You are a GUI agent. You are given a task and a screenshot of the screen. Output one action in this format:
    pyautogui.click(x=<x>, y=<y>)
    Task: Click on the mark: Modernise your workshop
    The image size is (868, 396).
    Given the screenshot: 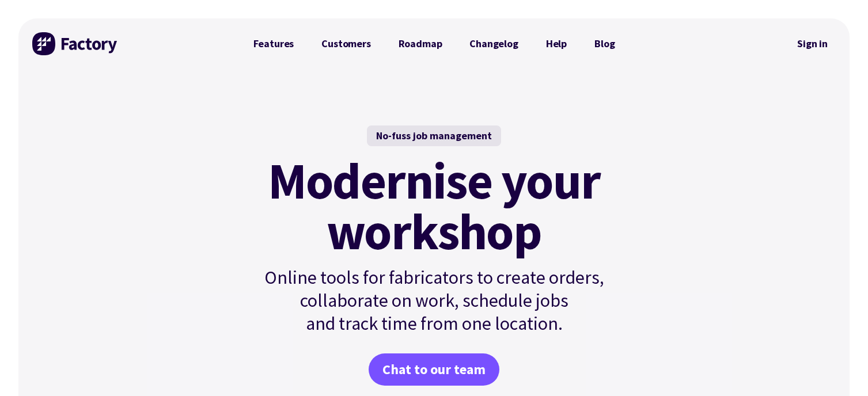 What is the action you would take?
    pyautogui.click(x=434, y=206)
    